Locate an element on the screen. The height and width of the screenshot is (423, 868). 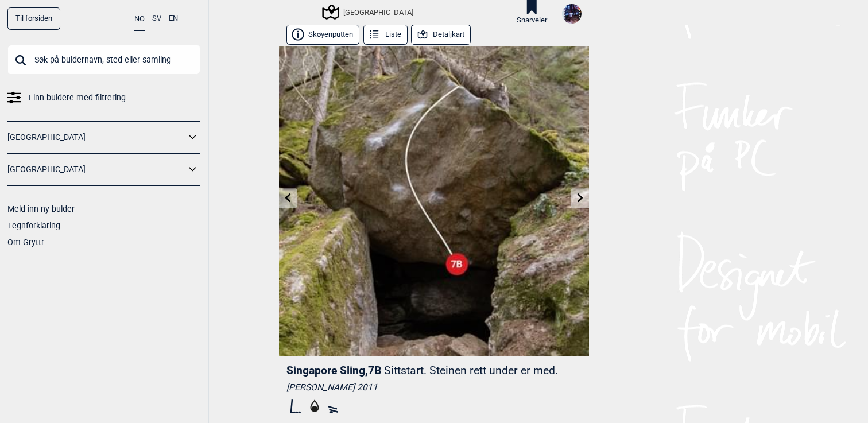
a: Om Gryttr is located at coordinates (26, 242).